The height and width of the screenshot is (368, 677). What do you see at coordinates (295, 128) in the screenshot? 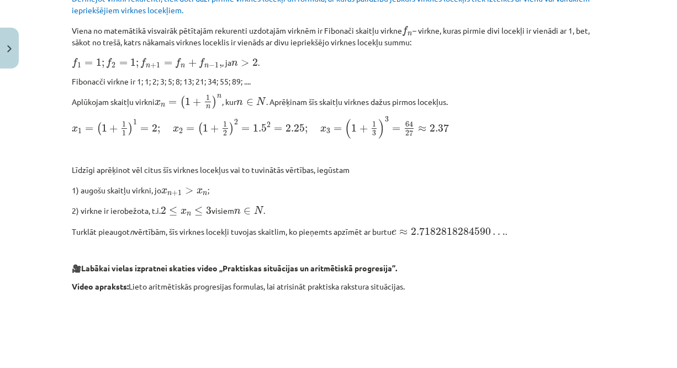
I see `span: 2.25` at bounding box center [295, 128].